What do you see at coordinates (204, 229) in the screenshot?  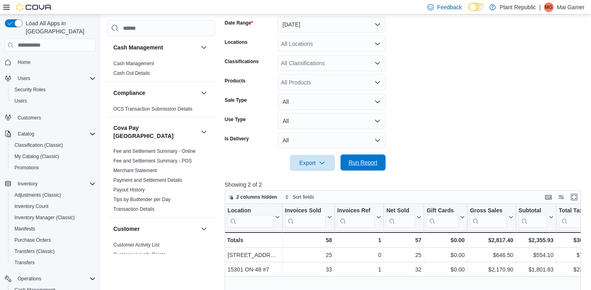 I see `button: Customer` at bounding box center [204, 229].